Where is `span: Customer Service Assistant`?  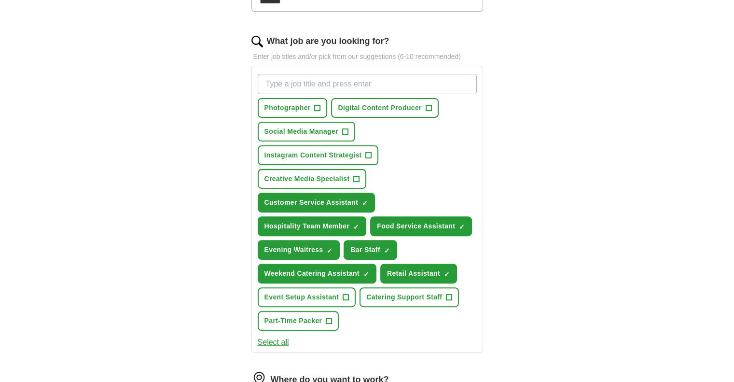
span: Customer Service Assistant is located at coordinates (311, 202).